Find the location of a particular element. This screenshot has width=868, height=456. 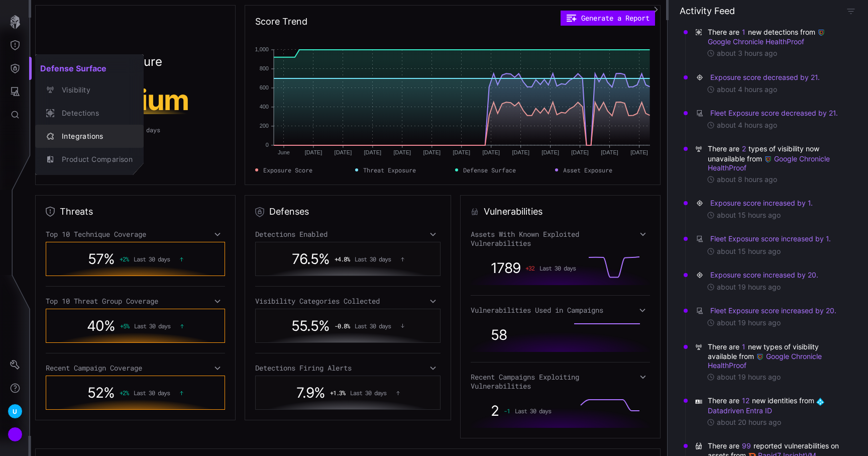

h2: Defense Surface is located at coordinates (89, 68).